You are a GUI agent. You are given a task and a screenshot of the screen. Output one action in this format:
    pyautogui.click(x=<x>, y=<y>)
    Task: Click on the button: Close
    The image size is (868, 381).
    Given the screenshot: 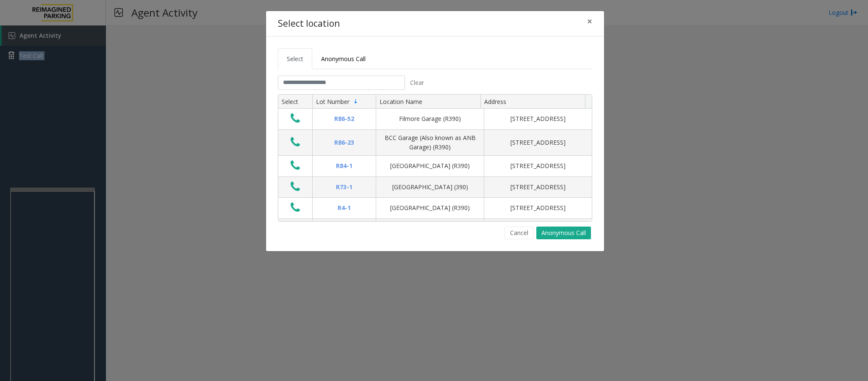 What is the action you would take?
    pyautogui.click(x=590, y=22)
    